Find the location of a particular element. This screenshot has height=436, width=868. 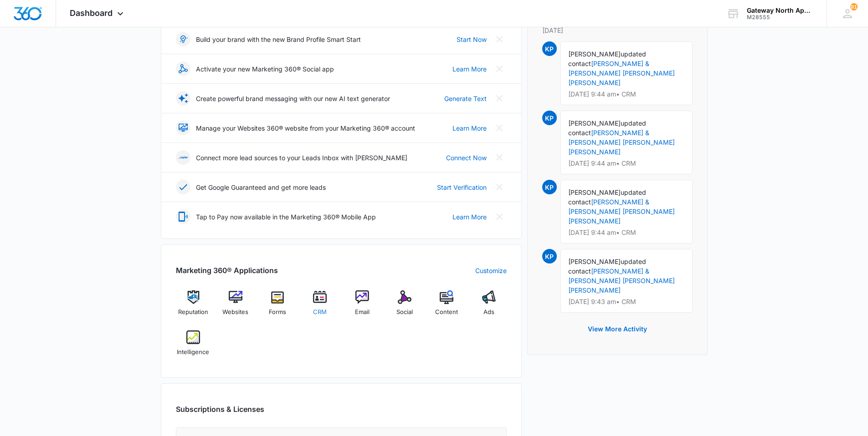

span: CRM is located at coordinates (320, 312).